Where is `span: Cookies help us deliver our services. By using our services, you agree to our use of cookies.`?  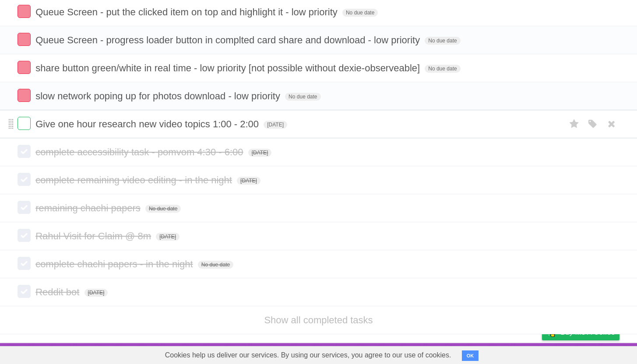 span: Cookies help us deliver our services. By using our services, you agree to our use of cookies. is located at coordinates (308, 355).